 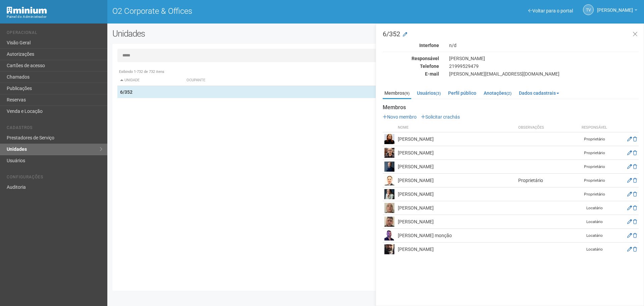 What do you see at coordinates (456, 128) in the screenshot?
I see `th: Nome` at bounding box center [456, 128].